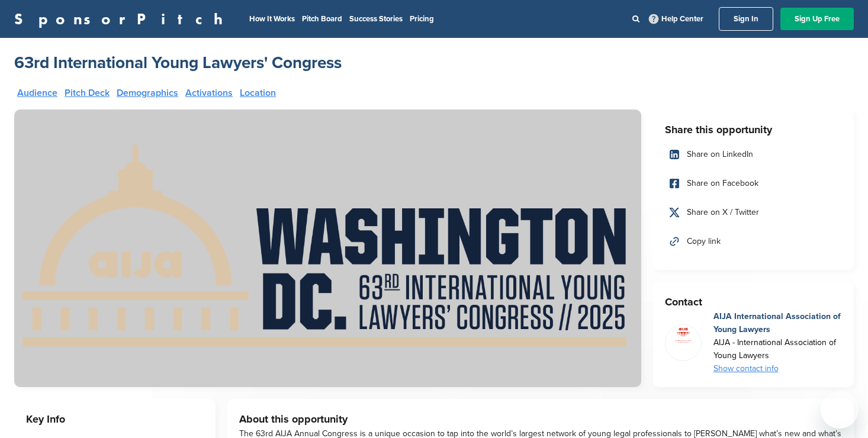 This screenshot has width=868, height=438. What do you see at coordinates (778, 369) in the screenshot?
I see `div: Show contact info` at bounding box center [778, 369].